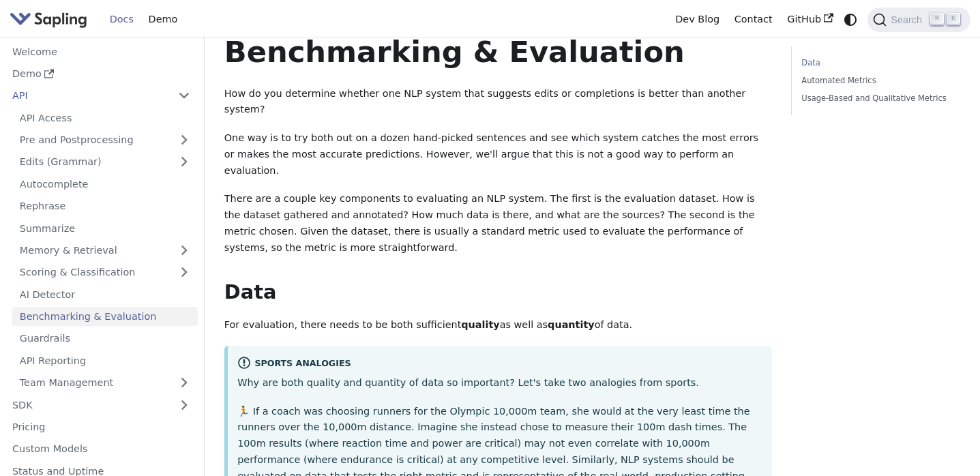 Image resolution: width=980 pixels, height=476 pixels. Describe the element at coordinates (105, 338) in the screenshot. I see `a: Guardrails` at that location.